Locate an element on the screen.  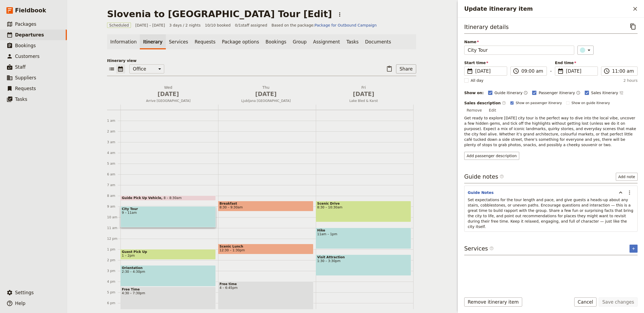
a: Requests is located at coordinates (205, 42).